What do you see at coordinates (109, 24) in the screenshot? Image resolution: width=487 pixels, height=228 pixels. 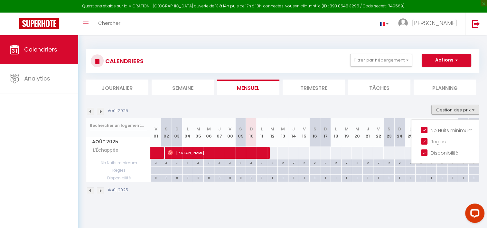 I see `a: Chercher` at bounding box center [109, 24].